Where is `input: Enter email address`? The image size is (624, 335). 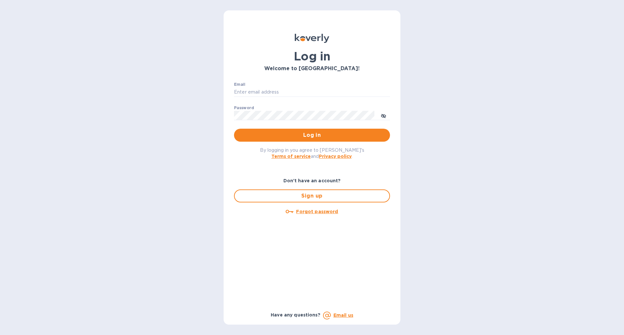 input: Enter email address is located at coordinates (312, 92).